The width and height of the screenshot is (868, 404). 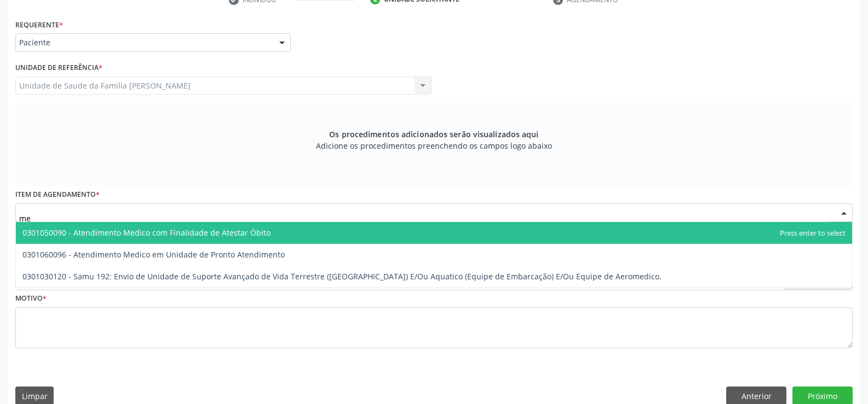 I want to click on label: Motivo, so click(x=31, y=299).